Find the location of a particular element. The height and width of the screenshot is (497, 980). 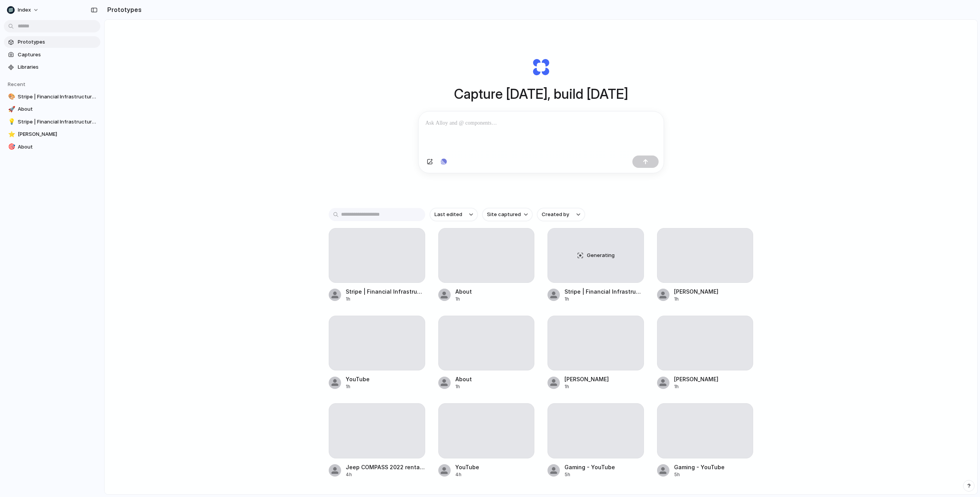

span: Generating is located at coordinates (601, 256).